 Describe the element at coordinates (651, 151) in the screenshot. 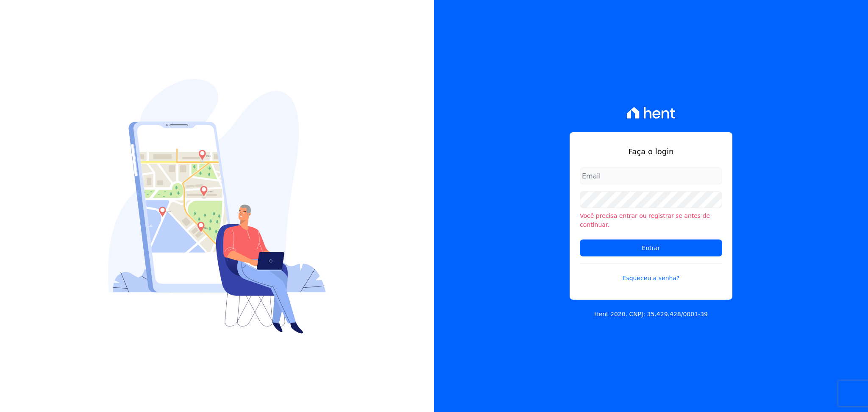

I see `h1: Faça o login` at that location.